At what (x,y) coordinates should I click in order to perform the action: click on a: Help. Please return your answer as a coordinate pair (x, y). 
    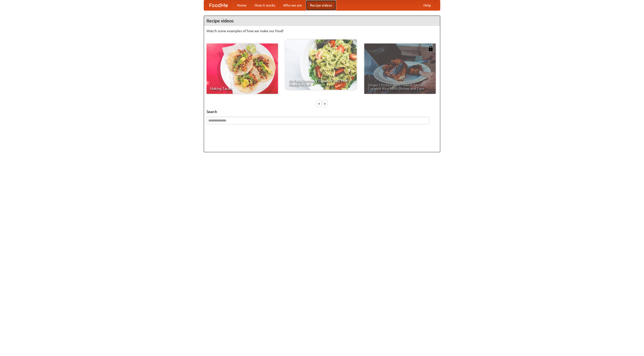
    Looking at the image, I should click on (427, 5).